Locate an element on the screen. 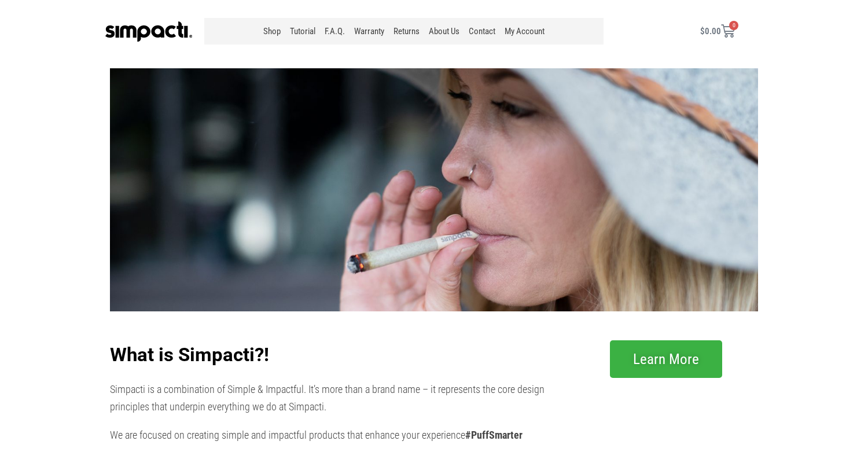 This screenshot has height=463, width=868. a: Returns is located at coordinates (407, 31).